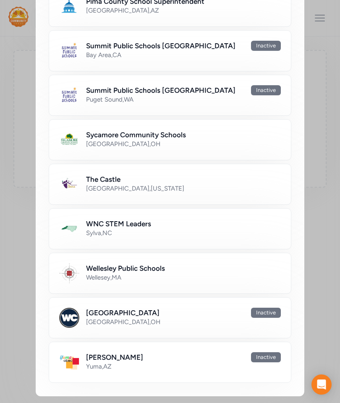  What do you see at coordinates (183, 55) in the screenshot?
I see `div: Bay Area , CA` at bounding box center [183, 55].